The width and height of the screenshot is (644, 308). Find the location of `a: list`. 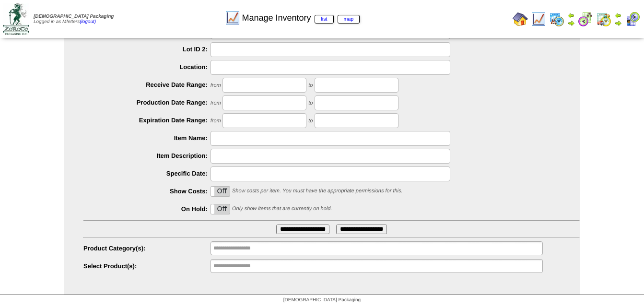

a: list is located at coordinates (324, 19).